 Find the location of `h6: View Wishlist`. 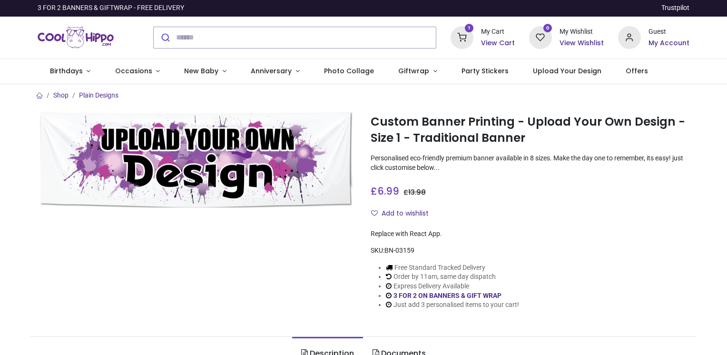

h6: View Wishlist is located at coordinates (581, 43).